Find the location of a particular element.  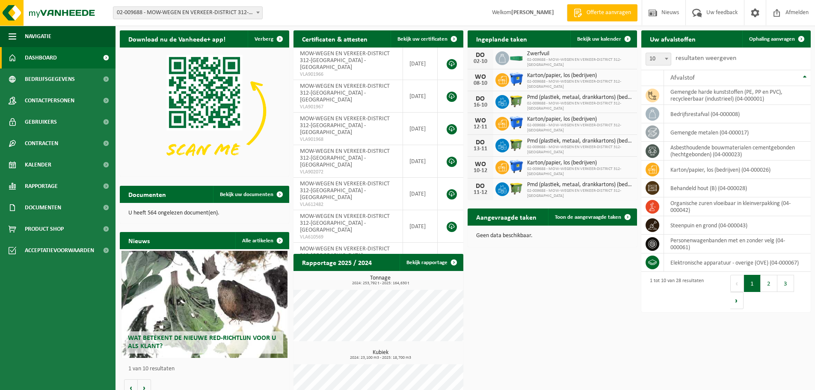

a: Bekijk rapportage is located at coordinates (431, 262).